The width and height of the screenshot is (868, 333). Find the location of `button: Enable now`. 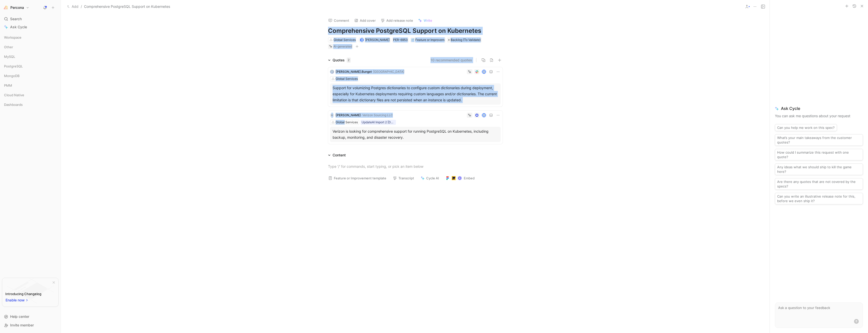

button: Enable now is located at coordinates (17, 300).